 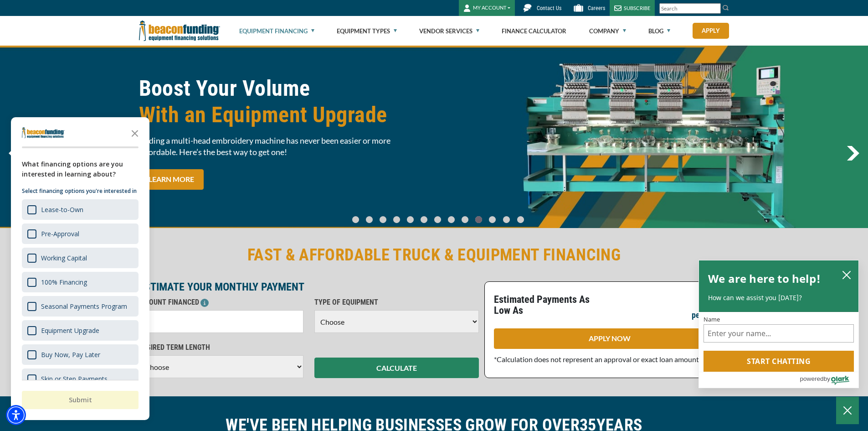 What do you see at coordinates (367, 31) in the screenshot?
I see `a: Equipment Types` at bounding box center [367, 31].